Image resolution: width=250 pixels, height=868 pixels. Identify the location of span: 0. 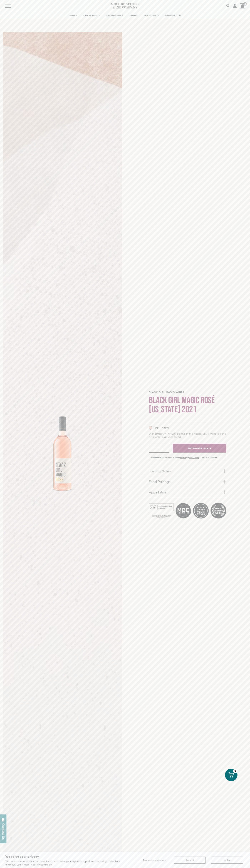
(245, 4).